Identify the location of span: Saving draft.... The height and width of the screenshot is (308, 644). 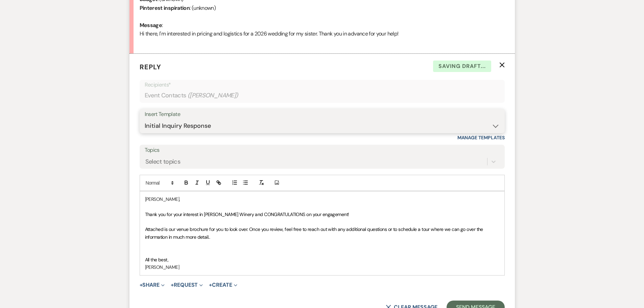
(463, 66).